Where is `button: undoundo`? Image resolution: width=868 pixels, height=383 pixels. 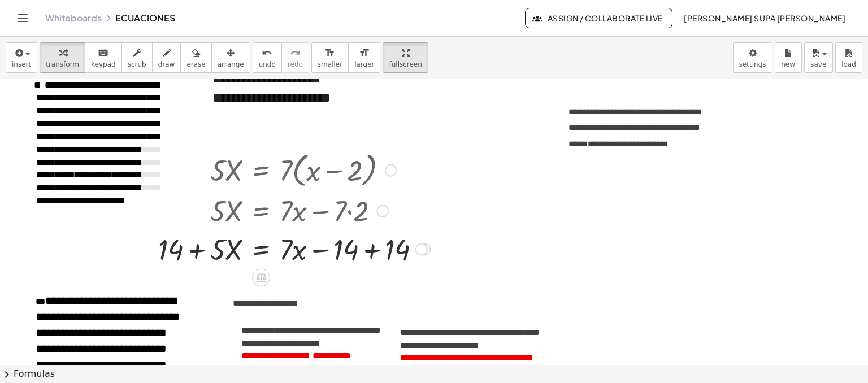
button: undoundo is located at coordinates (267, 57).